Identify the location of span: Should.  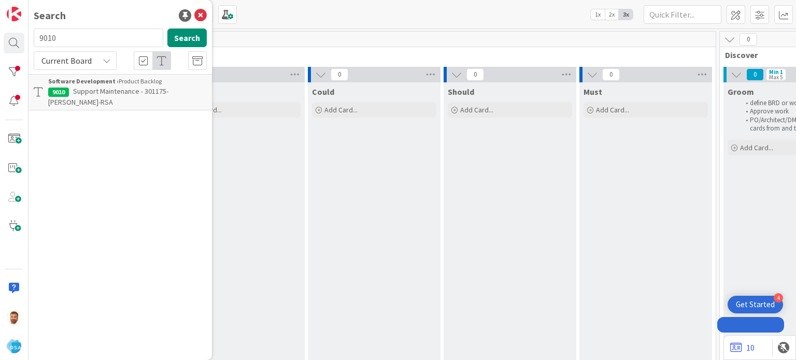
(461, 92).